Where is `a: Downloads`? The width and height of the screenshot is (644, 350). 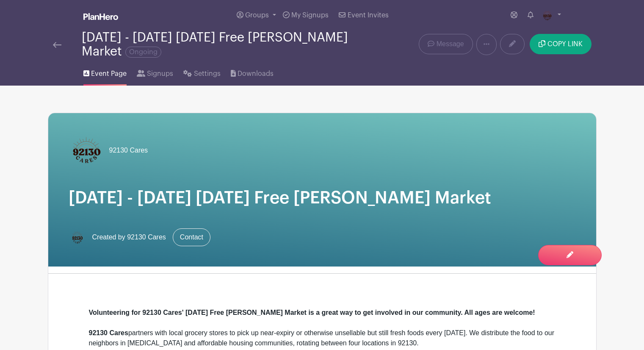 a: Downloads is located at coordinates (252, 72).